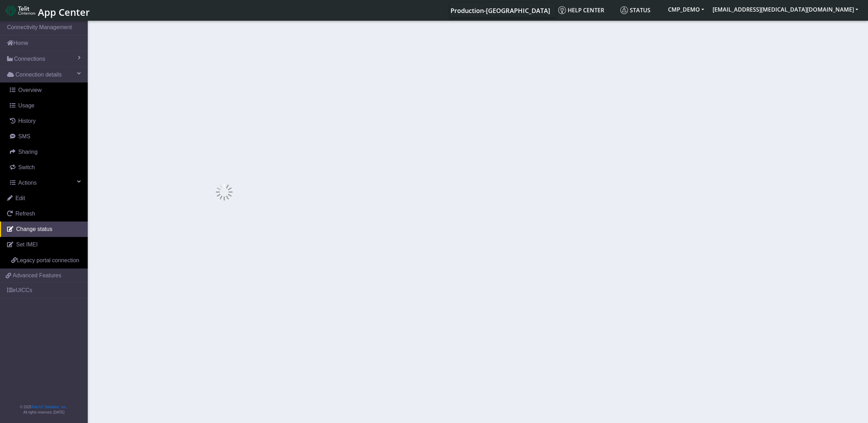 The width and height of the screenshot is (868, 423). I want to click on a: Sharing, so click(46, 152).